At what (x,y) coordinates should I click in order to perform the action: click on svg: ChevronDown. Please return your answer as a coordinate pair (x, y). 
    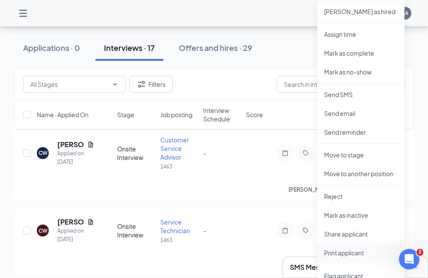
    Looking at the image, I should click on (115, 84).